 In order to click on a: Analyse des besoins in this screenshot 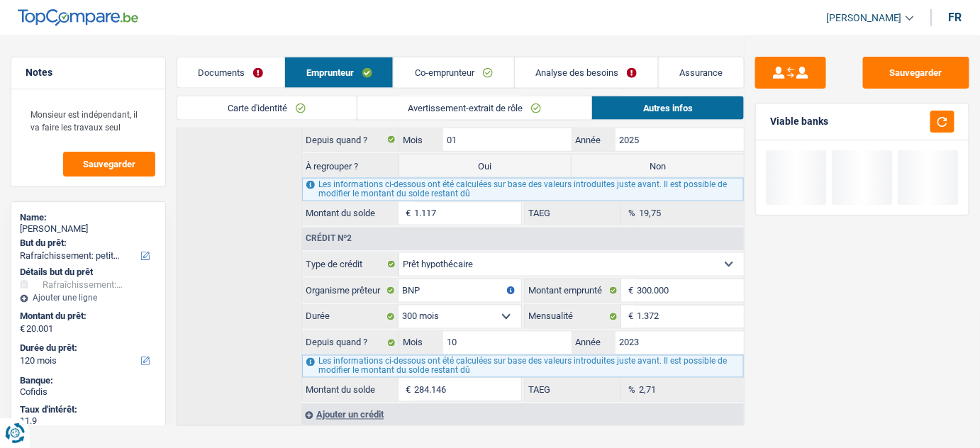, I will do `click(586, 73)`.